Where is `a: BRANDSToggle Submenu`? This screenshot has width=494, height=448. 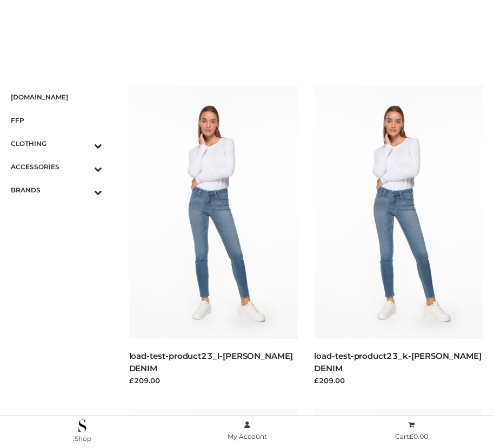 a: BRANDSToggle Submenu is located at coordinates (56, 190).